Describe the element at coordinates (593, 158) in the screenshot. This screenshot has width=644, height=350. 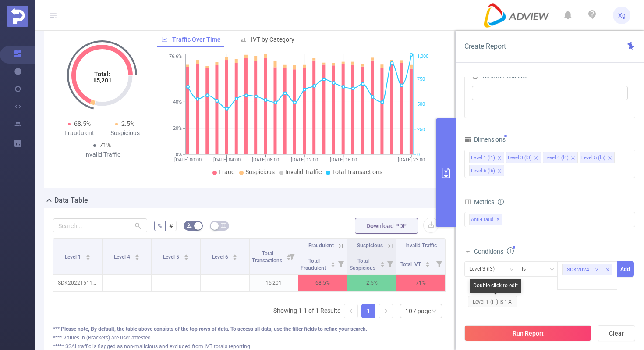
I see `div: Level 5 (l5)` at that location.